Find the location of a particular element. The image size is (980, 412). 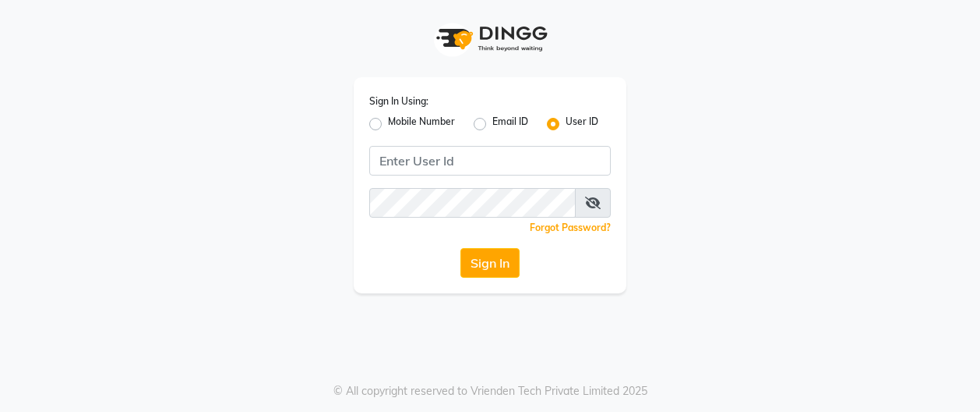

label: Mobile Number is located at coordinates (421, 124).